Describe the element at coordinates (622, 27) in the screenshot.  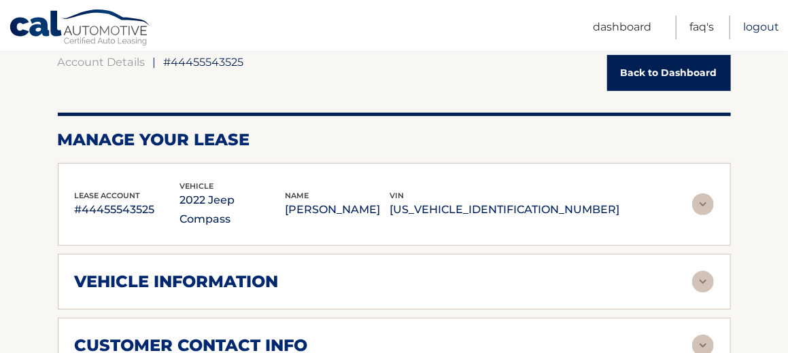
I see `a: Dashboard` at that location.